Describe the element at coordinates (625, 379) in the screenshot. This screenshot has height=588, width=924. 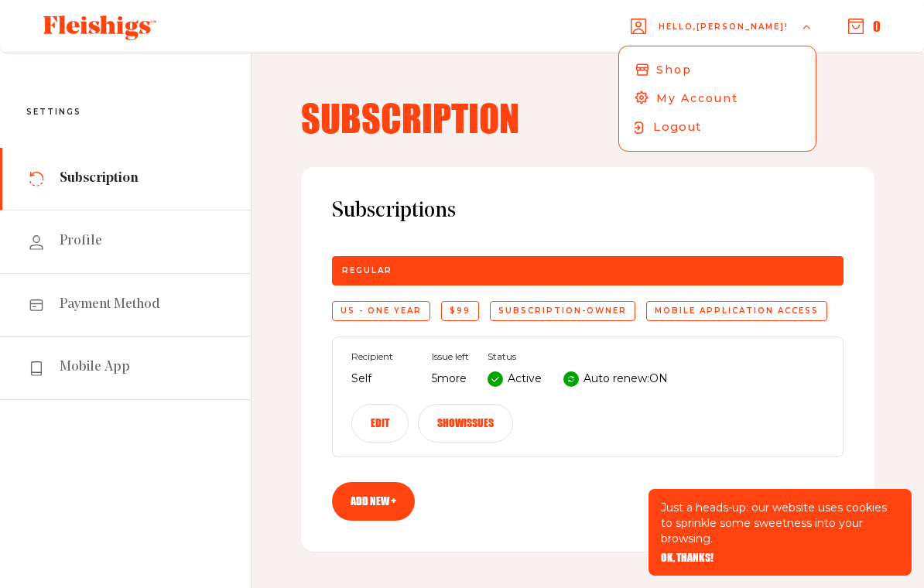
I see `p: Auto renew: ON` at that location.